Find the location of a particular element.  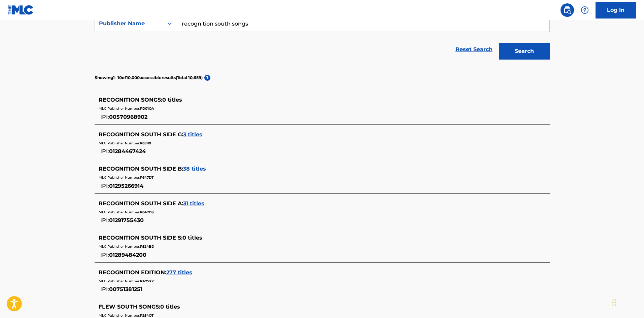

span: 3 titles is located at coordinates (192, 134).